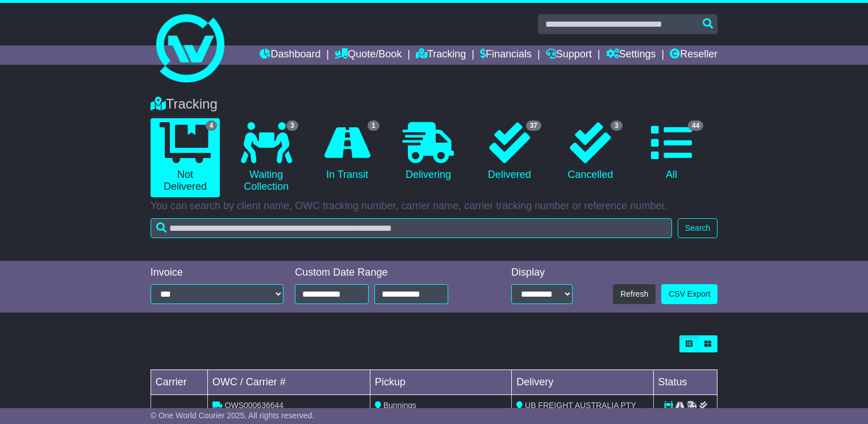 This screenshot has height=424, width=868. I want to click on a: 1 In Transit, so click(347, 152).